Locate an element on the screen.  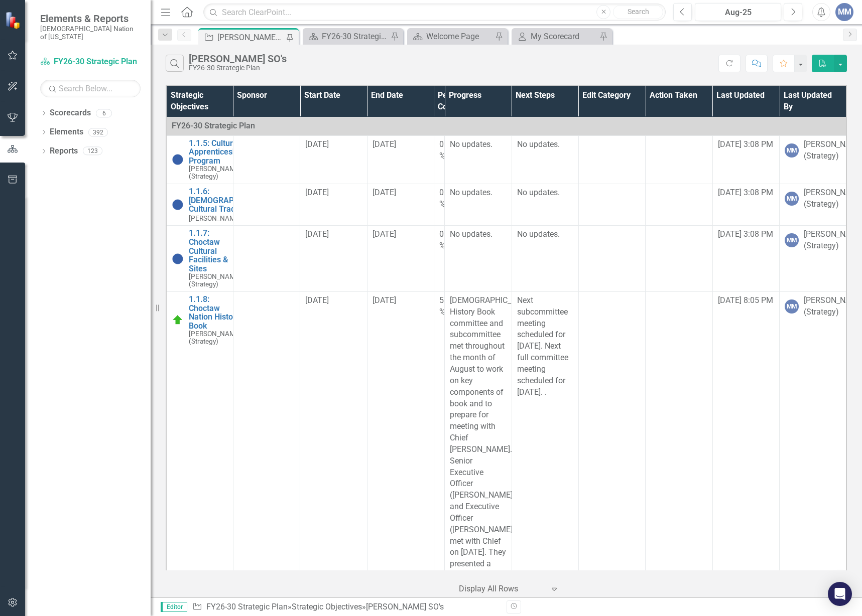
a: Scorecards is located at coordinates (70, 113).